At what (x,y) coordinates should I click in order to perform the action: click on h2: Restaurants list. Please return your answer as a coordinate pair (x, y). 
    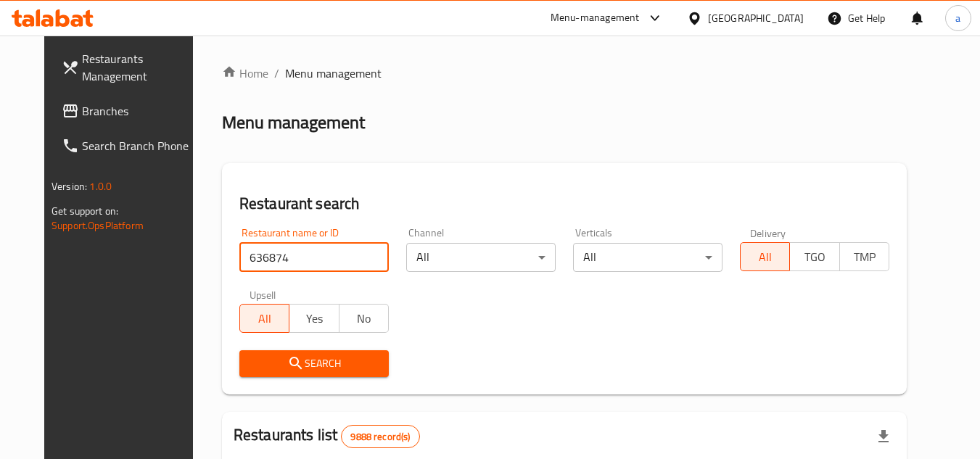
    Looking at the image, I should click on (327, 436).